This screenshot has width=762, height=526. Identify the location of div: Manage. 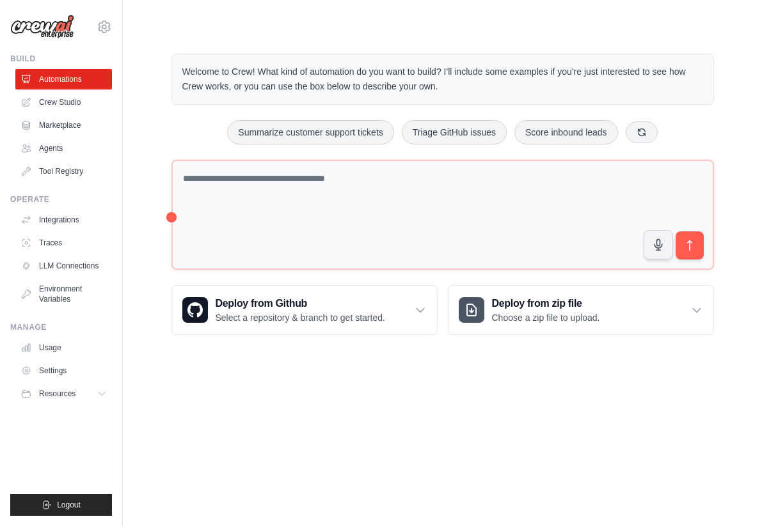
(61, 328).